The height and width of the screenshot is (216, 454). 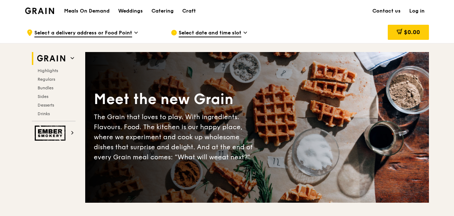 I want to click on div: Craft, so click(x=189, y=11).